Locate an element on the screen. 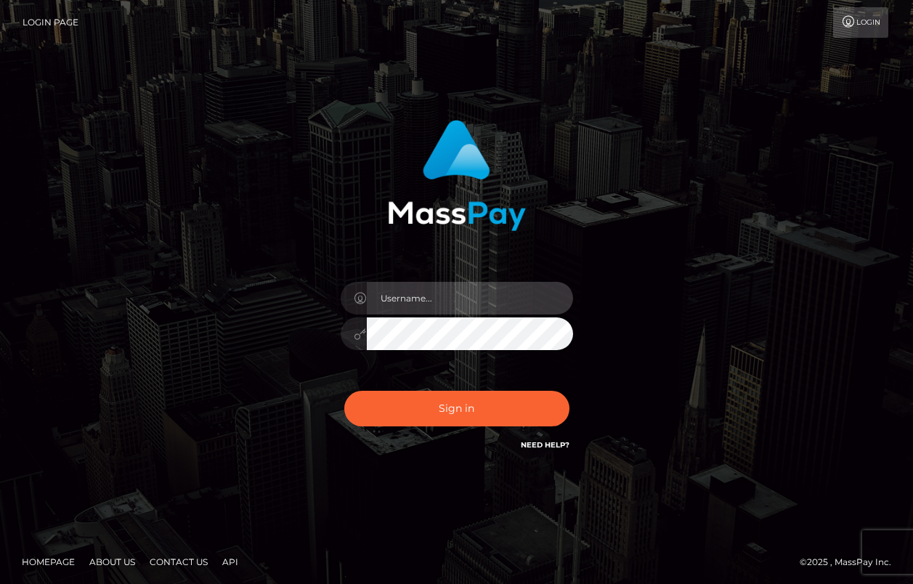 The image size is (913, 584). a: Homepage is located at coordinates (48, 561).